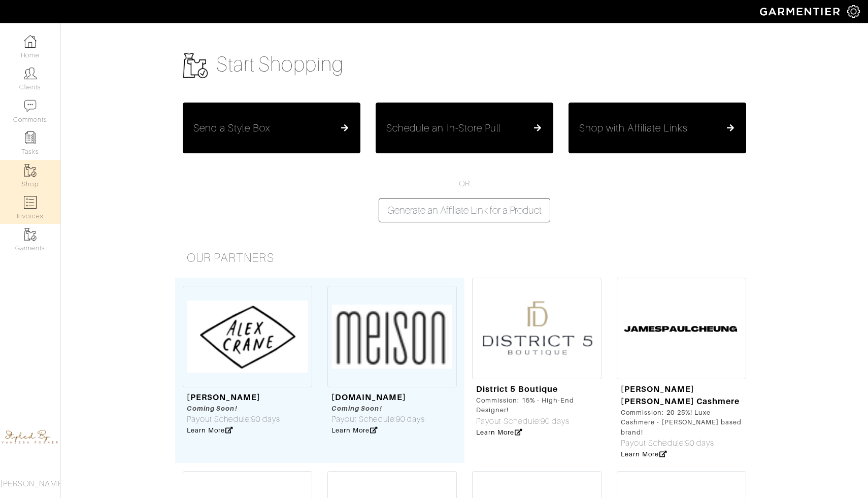 This screenshot has width=868, height=498. What do you see at coordinates (443, 128) in the screenshot?
I see `h5: Schedule an In-Store Pull` at bounding box center [443, 128].